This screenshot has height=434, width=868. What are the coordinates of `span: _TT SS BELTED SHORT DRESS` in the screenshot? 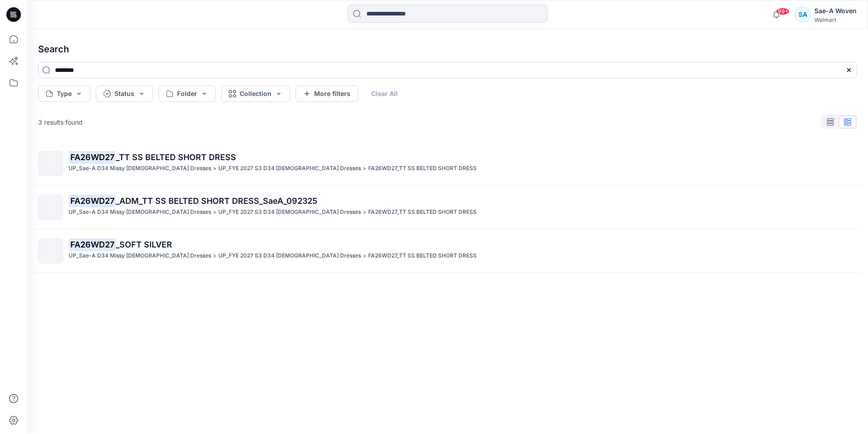 It's located at (176, 157).